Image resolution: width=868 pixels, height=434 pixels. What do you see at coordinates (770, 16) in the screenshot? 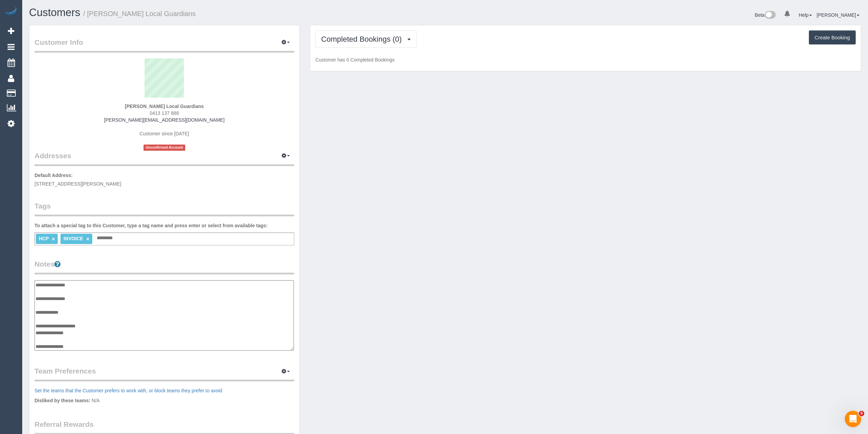
I see `img: New interface` at bounding box center [770, 16].